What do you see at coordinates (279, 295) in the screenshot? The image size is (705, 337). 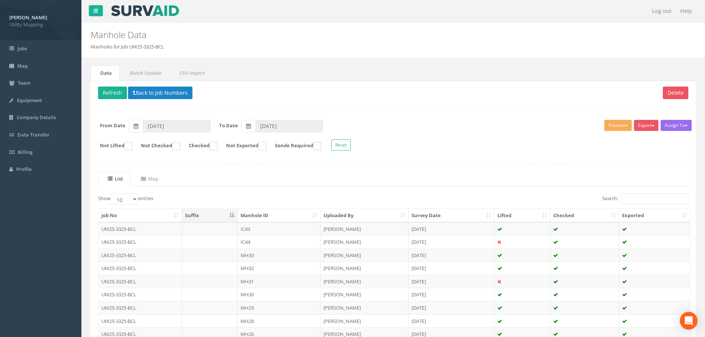 I see `td: MH30` at bounding box center [279, 295].